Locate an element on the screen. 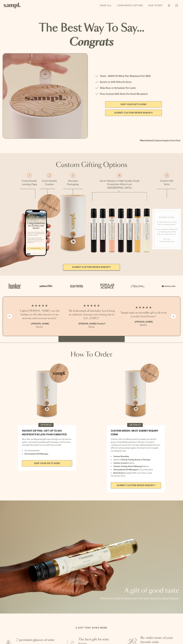 The width and height of the screenshot is (183, 644). span: Doctor is located at coordinates (40, 327).